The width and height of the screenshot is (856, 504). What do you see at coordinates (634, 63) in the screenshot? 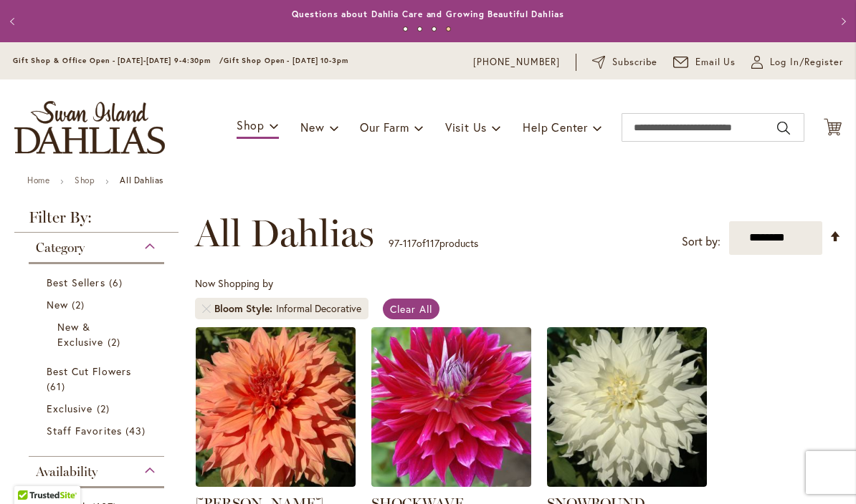
I see `span: Subscribe` at bounding box center [634, 63].